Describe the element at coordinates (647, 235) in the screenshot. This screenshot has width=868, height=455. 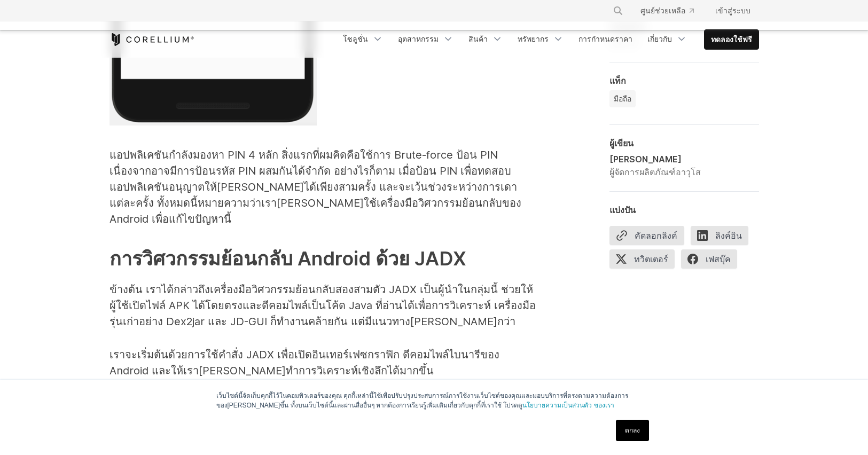
I see `button: คัดลอกลิงค์` at that location.